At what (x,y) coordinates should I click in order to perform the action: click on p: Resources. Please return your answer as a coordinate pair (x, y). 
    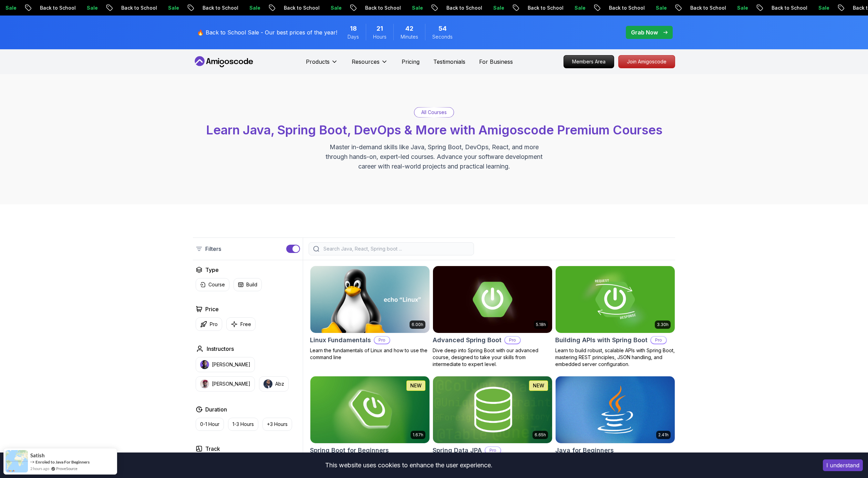
    Looking at the image, I should click on (365, 62).